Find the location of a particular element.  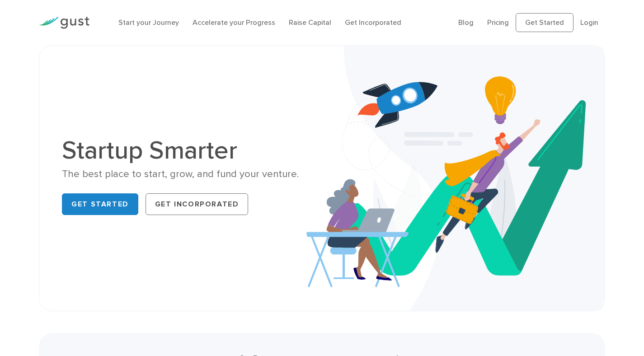

a: Pricing is located at coordinates (498, 22).